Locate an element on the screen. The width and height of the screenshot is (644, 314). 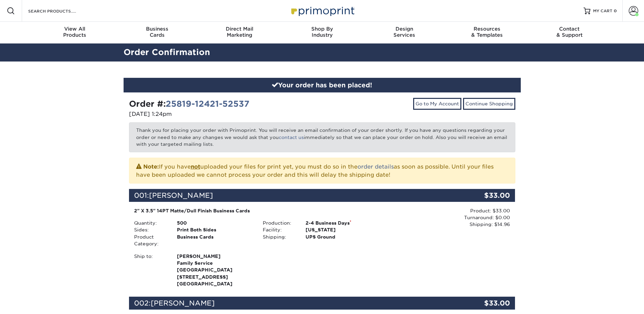
img: Primoprint is located at coordinates (322, 11).